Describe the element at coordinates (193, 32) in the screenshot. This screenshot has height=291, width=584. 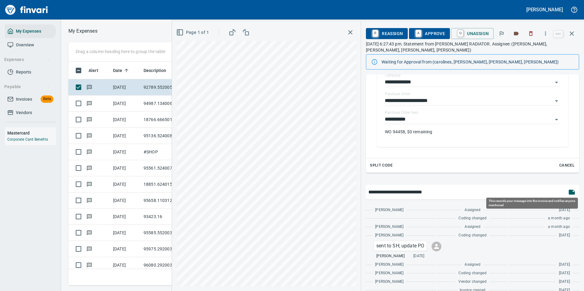
I see `button: Page 1 of 1` at that location.